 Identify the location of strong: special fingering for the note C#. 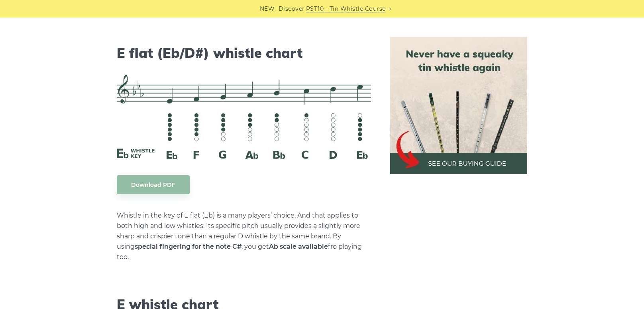
(188, 246).